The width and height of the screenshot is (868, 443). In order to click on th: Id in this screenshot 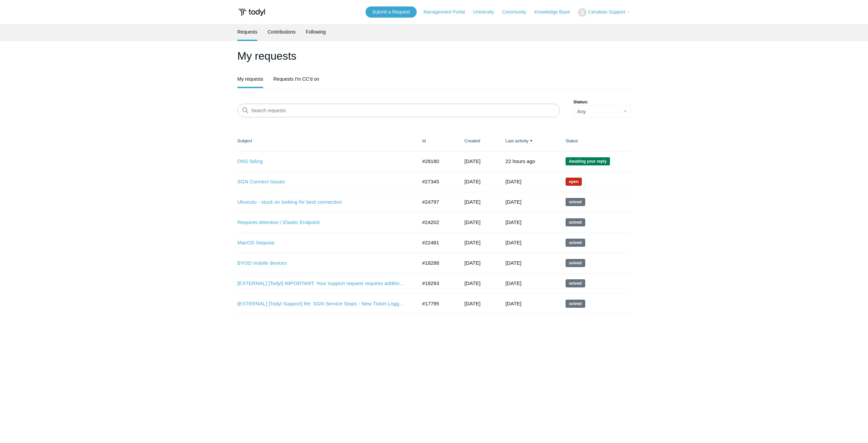, I will do `click(436, 141)`.